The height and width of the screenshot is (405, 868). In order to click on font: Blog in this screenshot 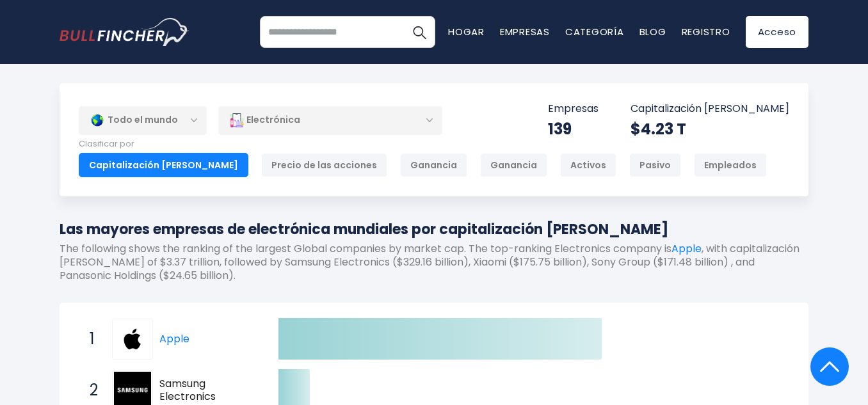, I will do `click(653, 31)`.